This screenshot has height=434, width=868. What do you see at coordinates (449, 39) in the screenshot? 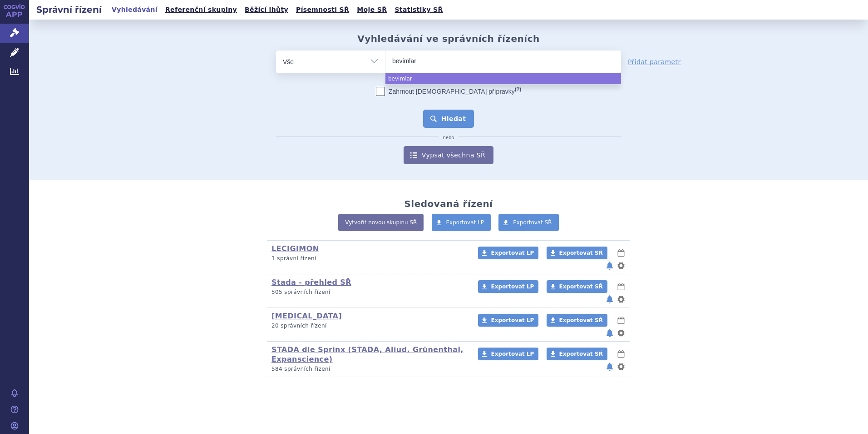
I see `h2: Vyhledávání ve správních řízeních` at bounding box center [449, 39].